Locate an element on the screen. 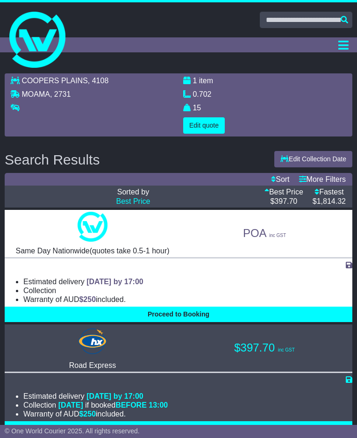 The image size is (357, 438). span: © One World Courier 2025. All rights reserved. is located at coordinates (72, 431).